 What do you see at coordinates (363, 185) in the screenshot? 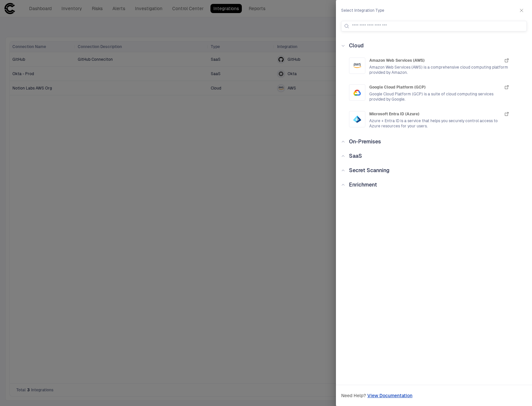
I see `span: Enrichment` at bounding box center [363, 185].